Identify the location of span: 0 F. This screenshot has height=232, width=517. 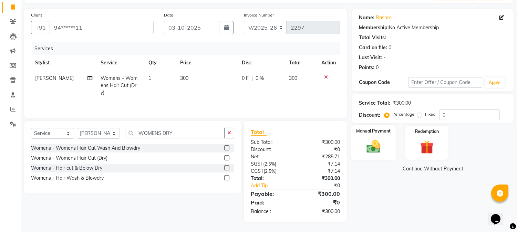
(245, 78).